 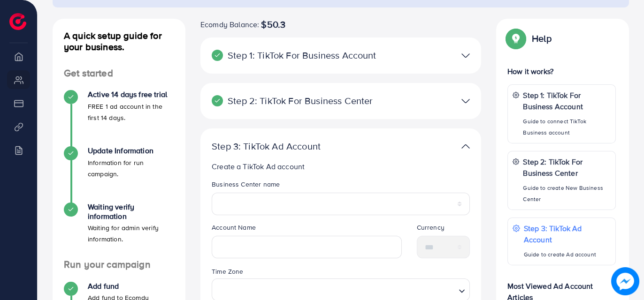 What do you see at coordinates (566, 194) in the screenshot?
I see `p: Guide to create New Business Center` at bounding box center [566, 194].